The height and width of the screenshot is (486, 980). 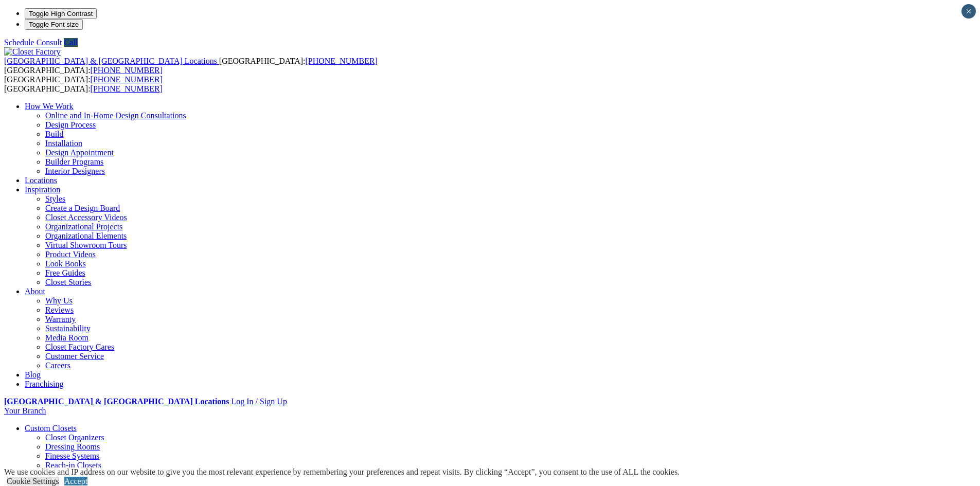 What do you see at coordinates (61, 13) in the screenshot?
I see `span: Toggle High Contrast` at bounding box center [61, 13].